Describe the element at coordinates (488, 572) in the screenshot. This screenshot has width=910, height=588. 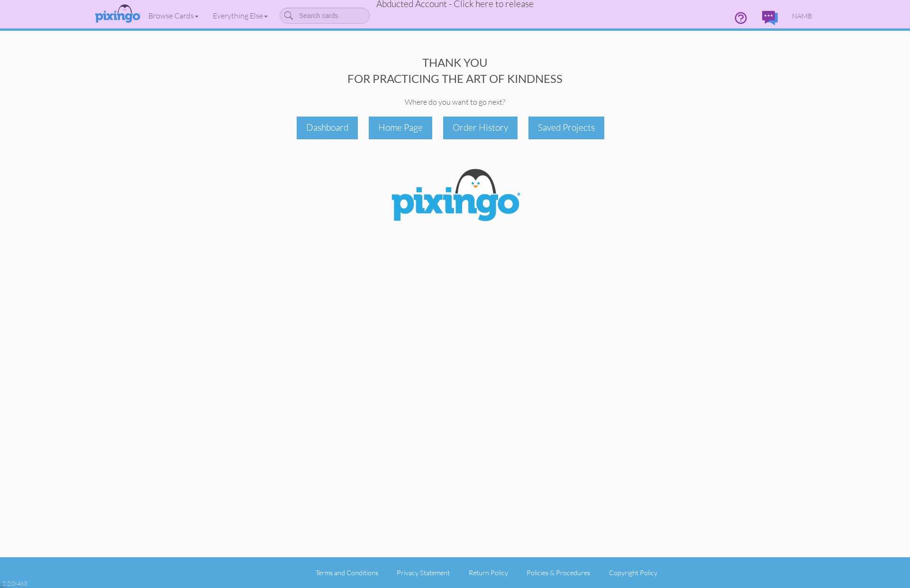
I see `a: Return Policy` at that location.